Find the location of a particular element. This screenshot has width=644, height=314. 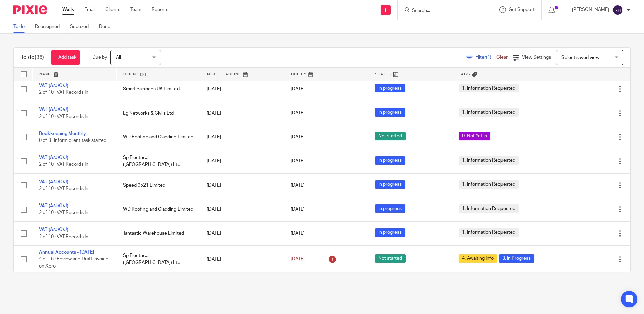

span: (1) is located at coordinates (488, 57).